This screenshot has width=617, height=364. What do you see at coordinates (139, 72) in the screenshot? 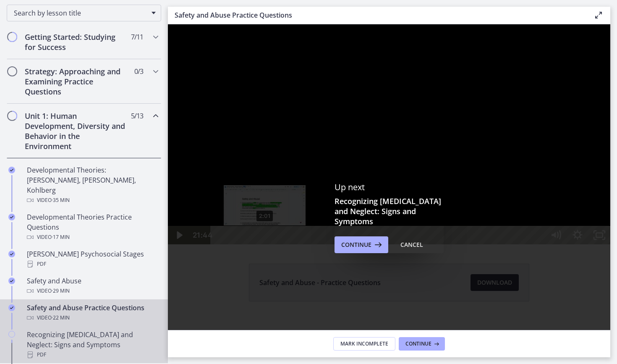
I see `span: 0 / 3` at bounding box center [139, 72].